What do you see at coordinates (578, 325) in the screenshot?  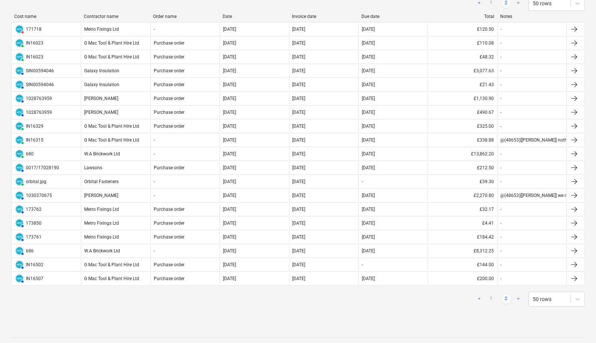 I see `div: Chat Widget` at bounding box center [578, 325].